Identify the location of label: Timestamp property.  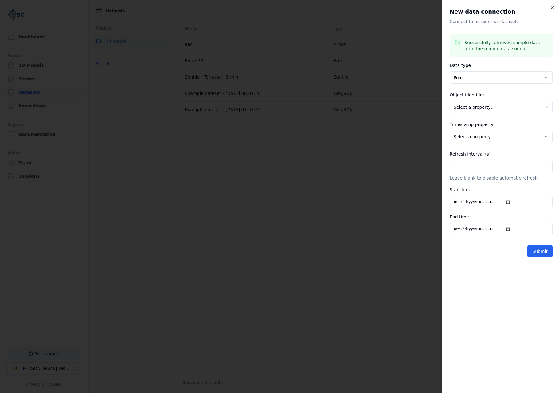
(472, 124).